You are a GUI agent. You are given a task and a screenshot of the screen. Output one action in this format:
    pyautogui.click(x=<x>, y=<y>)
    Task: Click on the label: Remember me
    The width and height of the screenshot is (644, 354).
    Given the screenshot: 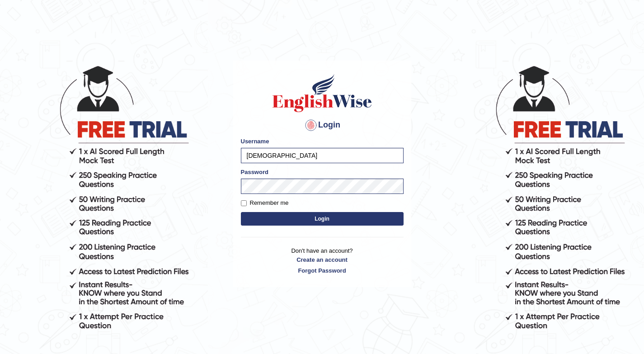 What is the action you would take?
    pyautogui.click(x=265, y=203)
    